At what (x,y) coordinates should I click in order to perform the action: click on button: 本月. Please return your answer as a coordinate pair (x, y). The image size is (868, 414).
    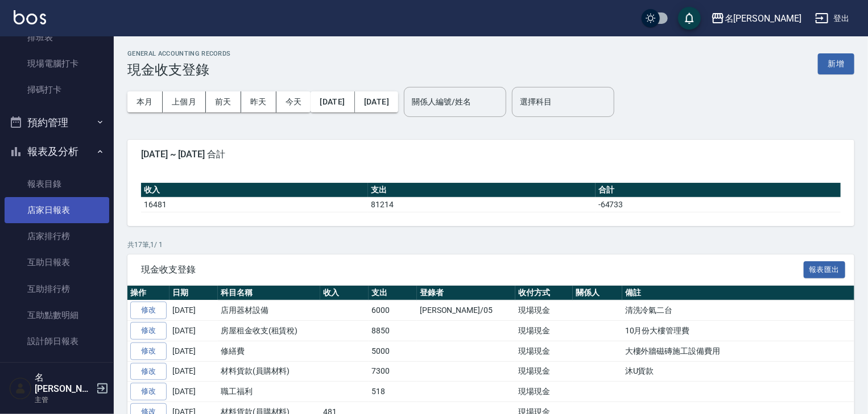
    Looking at the image, I should click on (145, 101).